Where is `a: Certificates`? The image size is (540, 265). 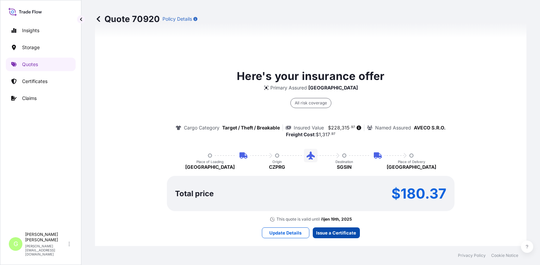 a: Certificates is located at coordinates (41, 81).